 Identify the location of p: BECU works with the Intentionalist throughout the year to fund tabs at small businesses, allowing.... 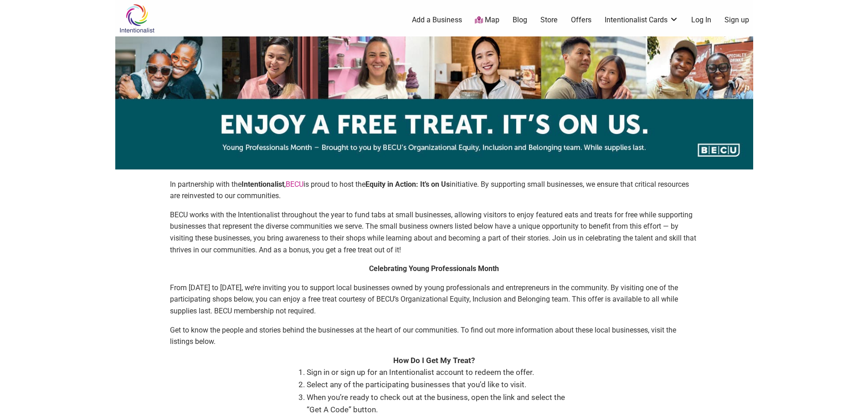
(434, 232).